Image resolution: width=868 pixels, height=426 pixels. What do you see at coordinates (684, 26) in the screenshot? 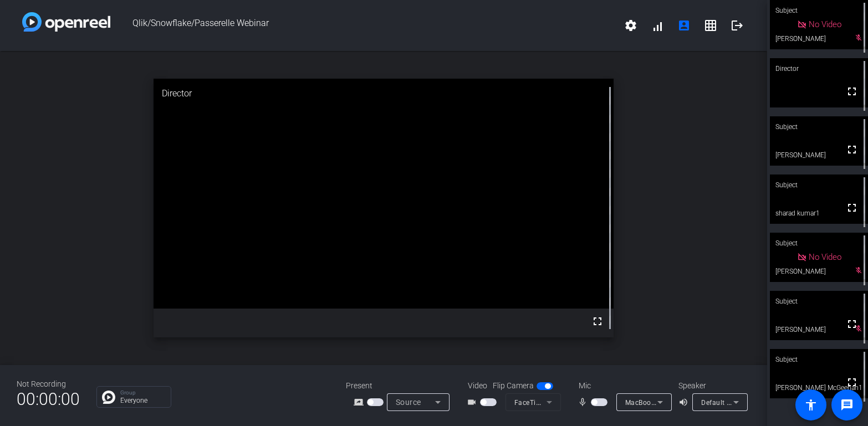
I see `mat-icon: account_box` at bounding box center [684, 26].